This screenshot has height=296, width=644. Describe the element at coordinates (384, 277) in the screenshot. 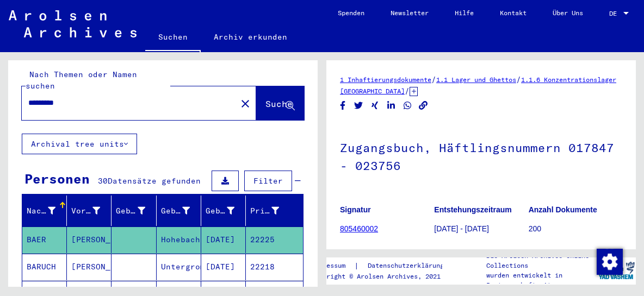

I see `p: Copyright © Arolsen Archives, 2021` at that location.